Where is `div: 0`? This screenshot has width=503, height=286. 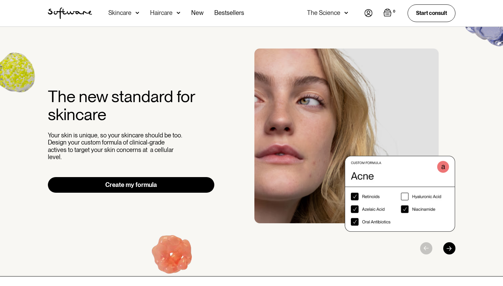 div: 0 is located at coordinates (394, 12).